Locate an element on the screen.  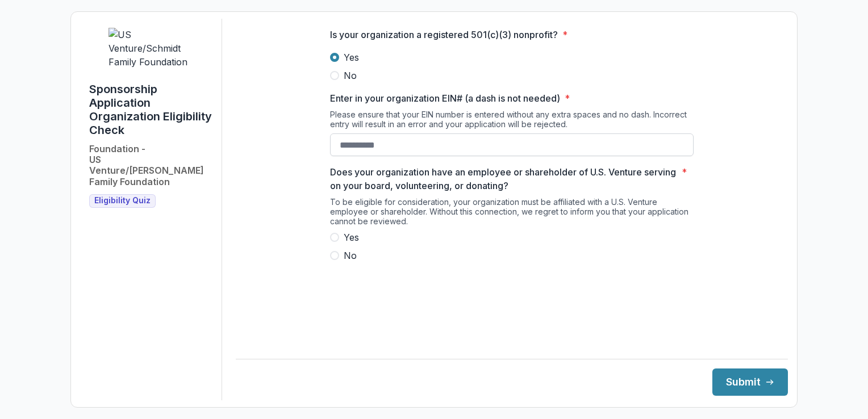
button: Submit is located at coordinates (750, 382).